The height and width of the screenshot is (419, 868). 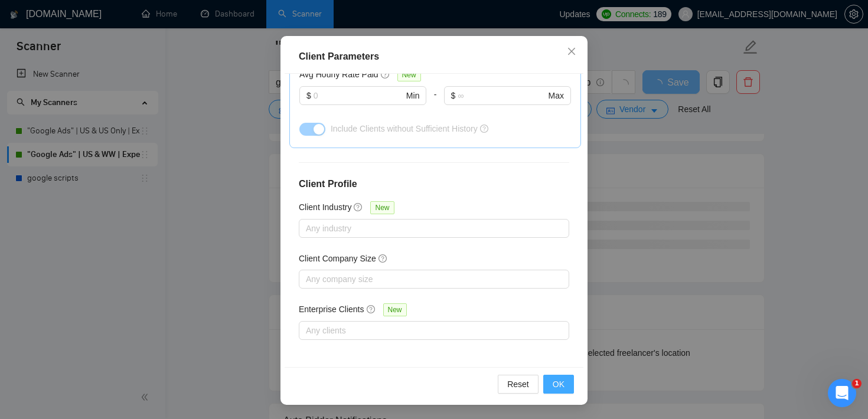 What do you see at coordinates (559, 384) in the screenshot?
I see `span: OK` at bounding box center [559, 384].